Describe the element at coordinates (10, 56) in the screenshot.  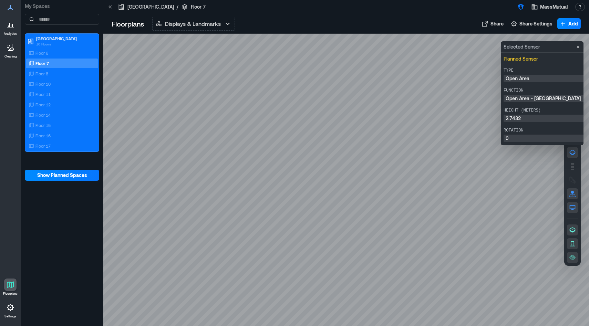
I see `p: Cleaning` at that location.